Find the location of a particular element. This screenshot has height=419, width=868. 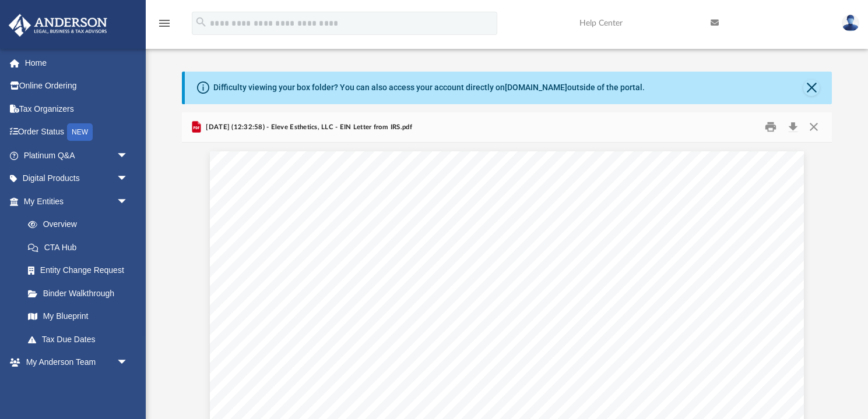

button: Print is located at coordinates (772, 127).